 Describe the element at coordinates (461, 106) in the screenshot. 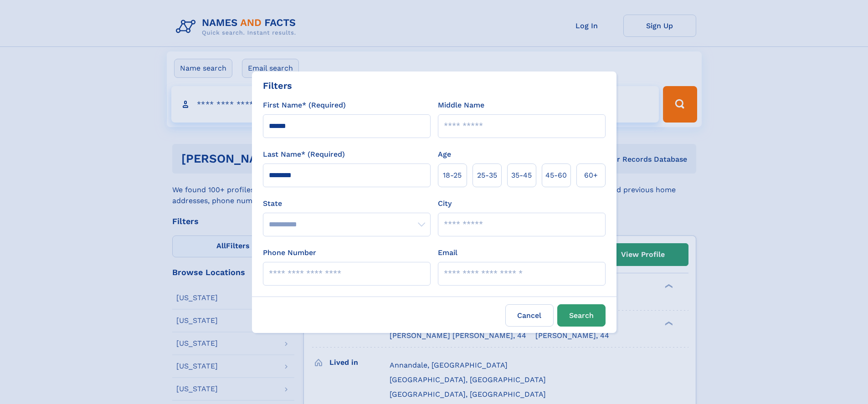

I see `label: Middle Name` at that location.